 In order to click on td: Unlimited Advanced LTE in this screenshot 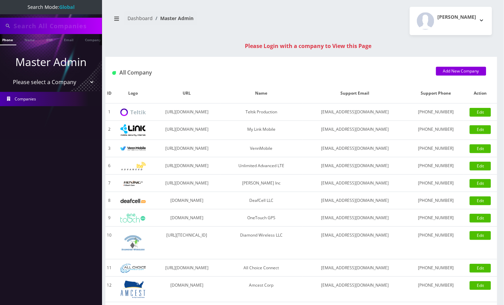, I will do `click(261, 166)`.